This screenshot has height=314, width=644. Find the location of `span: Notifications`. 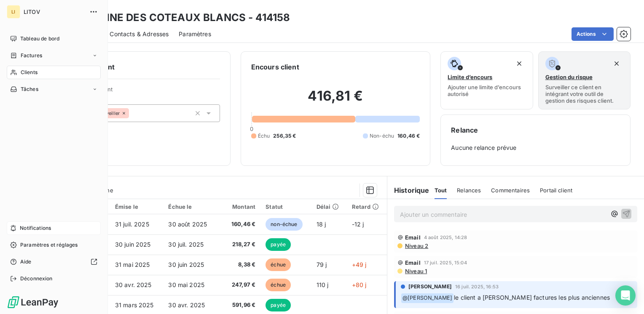

span: Notifications is located at coordinates (35, 228).